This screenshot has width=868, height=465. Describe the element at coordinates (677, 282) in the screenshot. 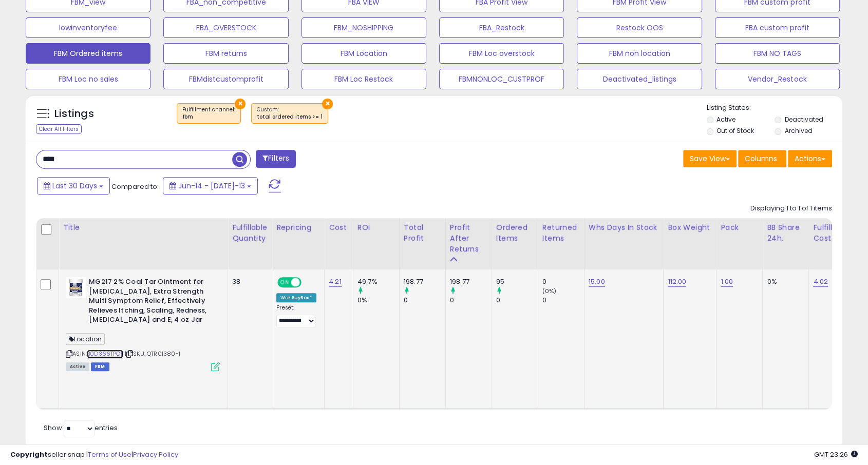

I see `a: 112.00` at that location.